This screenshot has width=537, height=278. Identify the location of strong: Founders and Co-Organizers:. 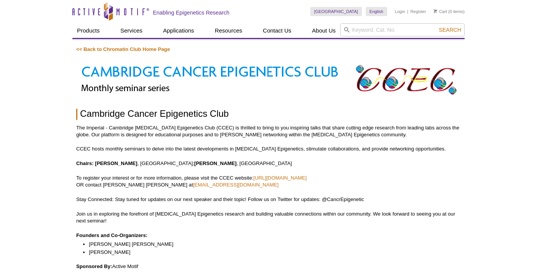
(112, 235).